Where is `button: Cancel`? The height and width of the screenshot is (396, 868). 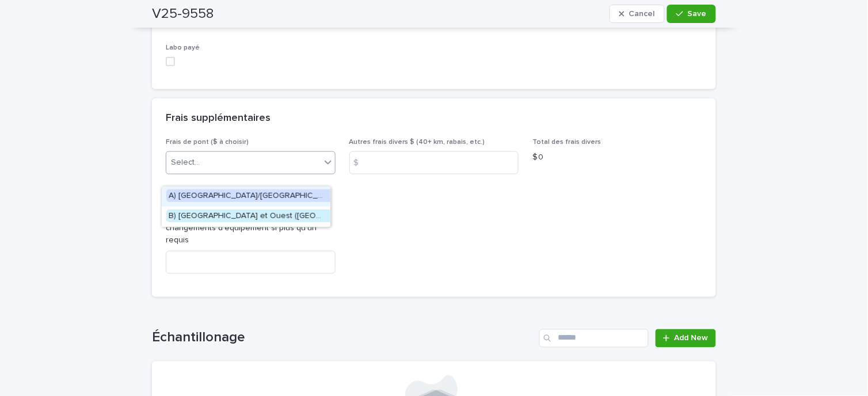
button: Cancel is located at coordinates (637, 14).